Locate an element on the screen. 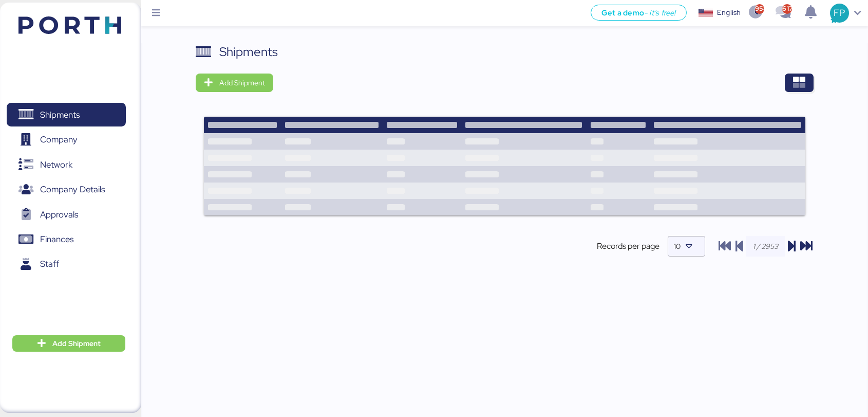 The width and height of the screenshot is (868, 417). span: Records per page is located at coordinates (628, 246).